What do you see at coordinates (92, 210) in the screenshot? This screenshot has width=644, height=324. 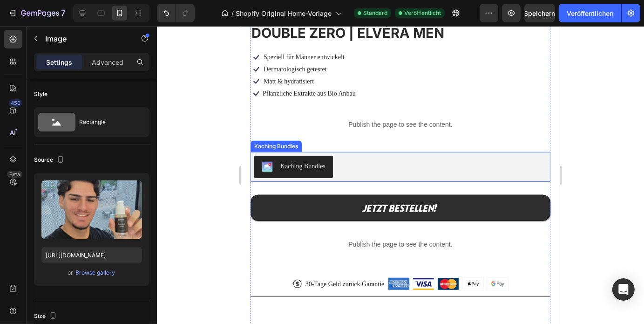 I see `img: preview-image` at bounding box center [92, 210].